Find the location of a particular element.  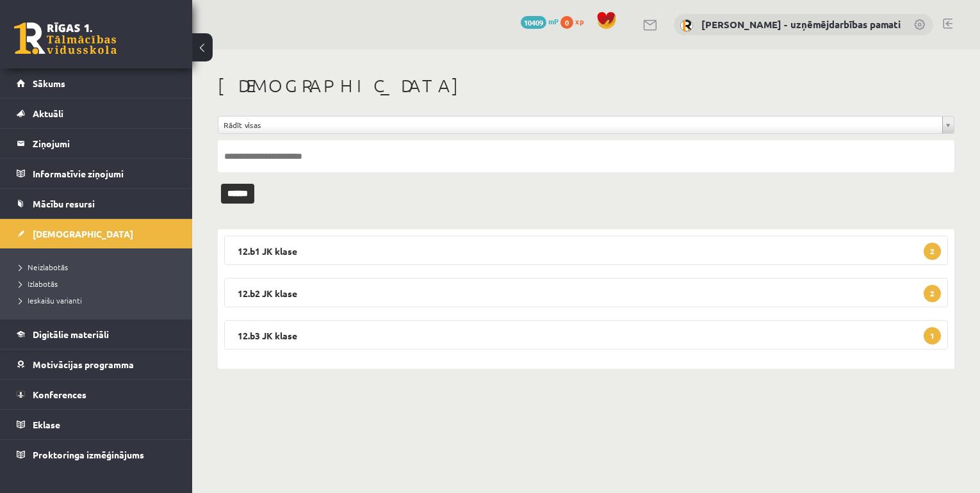

a: Sākums is located at coordinates (96, 83).